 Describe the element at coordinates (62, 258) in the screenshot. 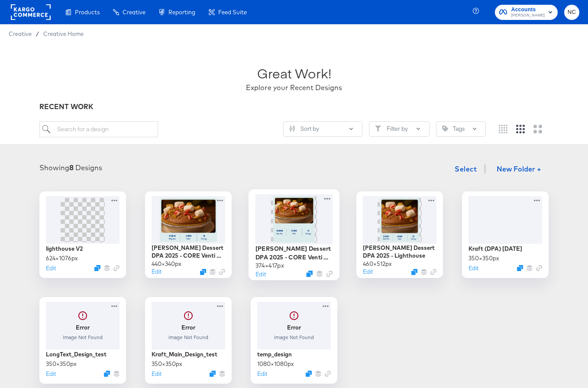

I see `div: 624 × 1076 px` at that location.